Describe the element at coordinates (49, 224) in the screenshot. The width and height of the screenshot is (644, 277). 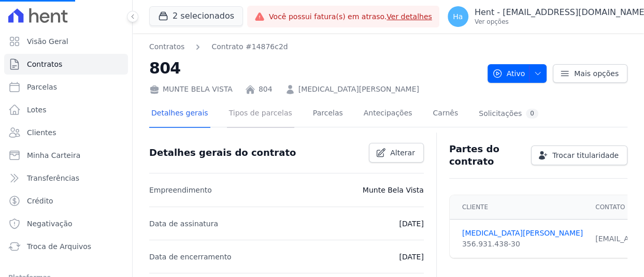
I see `span: Negativação` at that location.